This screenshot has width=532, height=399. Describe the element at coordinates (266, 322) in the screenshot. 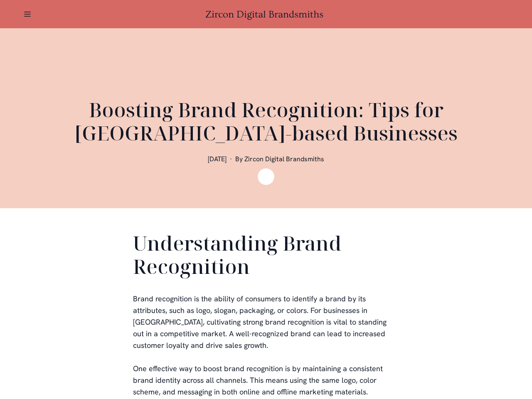

I see `p: Brand recognition is the ability of consumers to identify a brand by its attributes, such as logo...` at that location.